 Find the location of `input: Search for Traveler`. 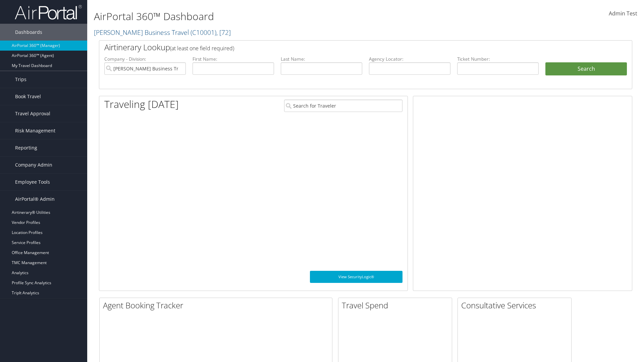

input: Search for Traveler is located at coordinates (343, 106).